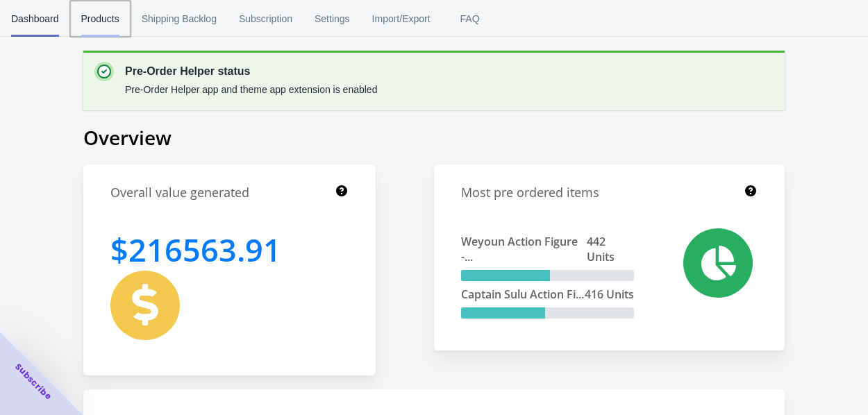 The height and width of the screenshot is (415, 868). Describe the element at coordinates (33, 382) in the screenshot. I see `span: Subscribe` at that location.